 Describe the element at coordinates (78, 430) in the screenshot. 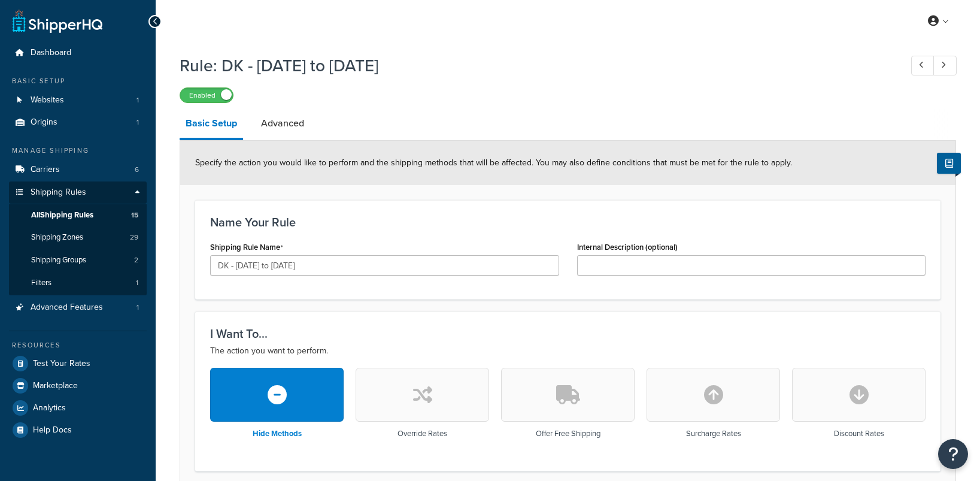

I see `a: Help Docs` at that location.